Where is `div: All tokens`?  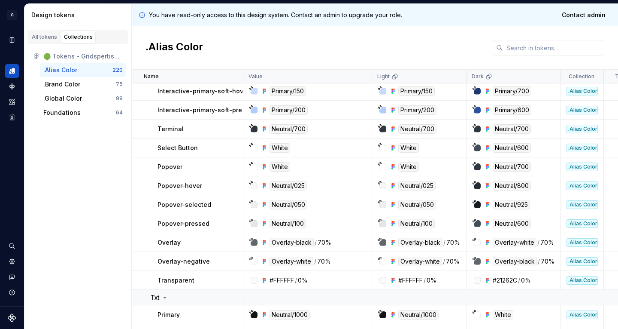 div: All tokens is located at coordinates (44, 37).